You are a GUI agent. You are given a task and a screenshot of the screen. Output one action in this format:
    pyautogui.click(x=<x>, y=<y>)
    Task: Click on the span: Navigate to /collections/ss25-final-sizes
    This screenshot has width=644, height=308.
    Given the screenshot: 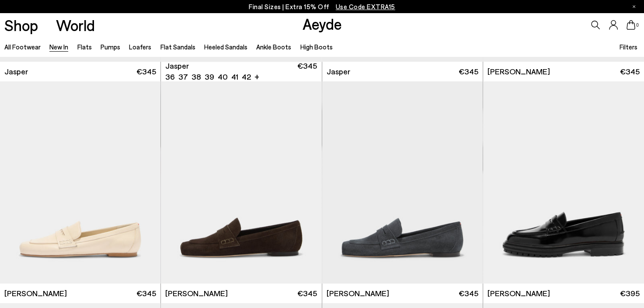 What is the action you would take?
    pyautogui.click(x=365, y=7)
    